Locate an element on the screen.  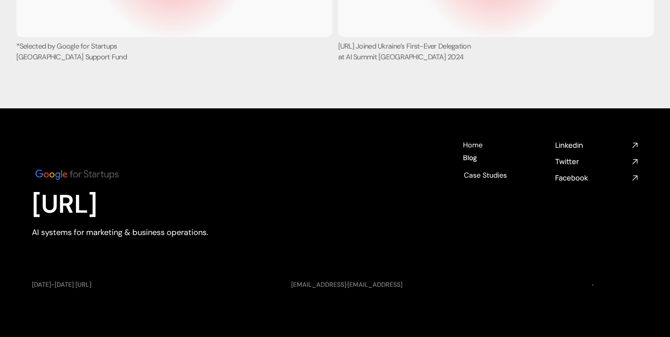
a: Home is located at coordinates (473, 145).